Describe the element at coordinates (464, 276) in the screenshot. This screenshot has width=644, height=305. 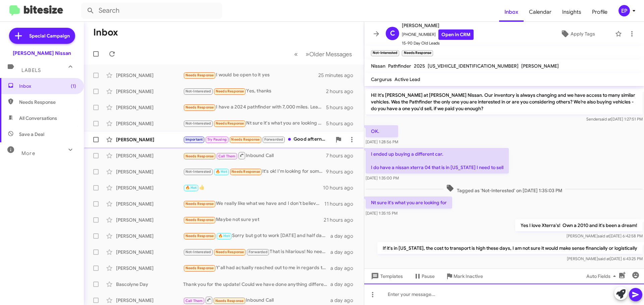
I see `button: Mark Inactive` at that location.